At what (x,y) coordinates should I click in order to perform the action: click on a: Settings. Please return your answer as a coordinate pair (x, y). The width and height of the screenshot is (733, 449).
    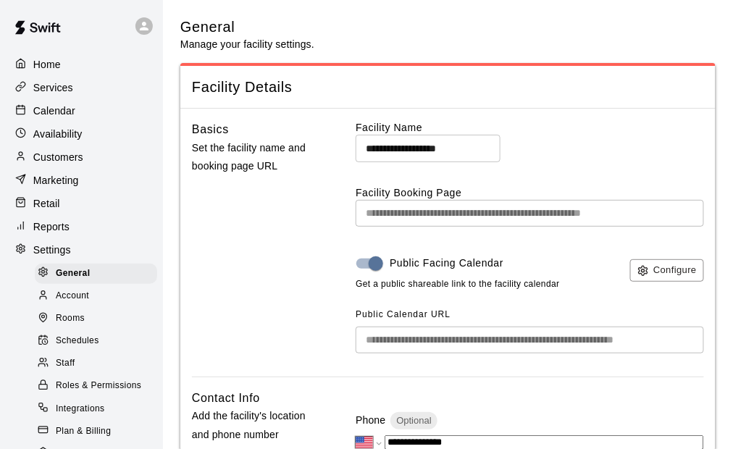
    Looking at the image, I should click on (81, 250).